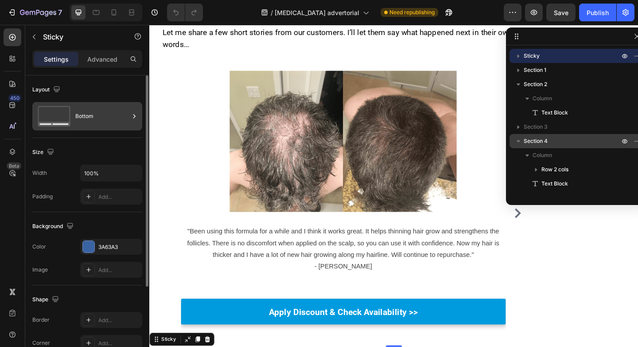 Image resolution: width=638 pixels, height=347 pixels. What do you see at coordinates (119, 247) in the screenshot?
I see `div: 3A63A3` at bounding box center [119, 247].